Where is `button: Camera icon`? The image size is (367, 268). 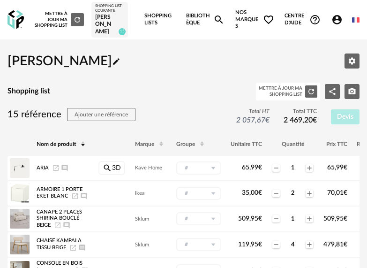 button: Camera icon is located at coordinates (352, 91).